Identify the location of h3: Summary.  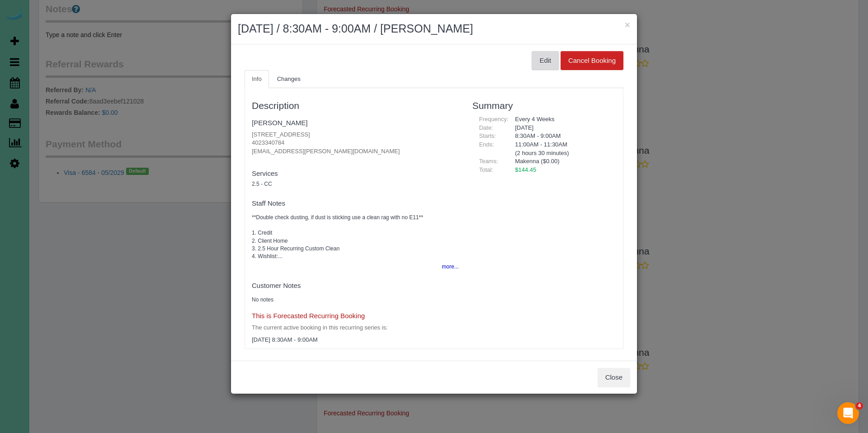
(544, 106).